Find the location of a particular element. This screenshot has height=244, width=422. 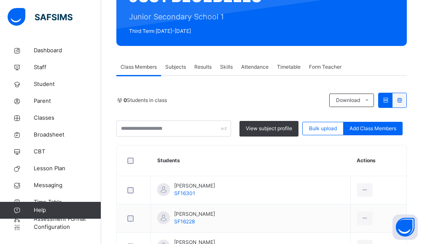

span: Staff is located at coordinates (67, 67).